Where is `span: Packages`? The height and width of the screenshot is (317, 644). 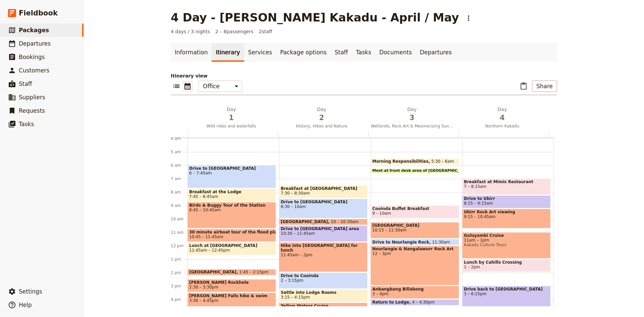
span: Packages is located at coordinates (34, 30).